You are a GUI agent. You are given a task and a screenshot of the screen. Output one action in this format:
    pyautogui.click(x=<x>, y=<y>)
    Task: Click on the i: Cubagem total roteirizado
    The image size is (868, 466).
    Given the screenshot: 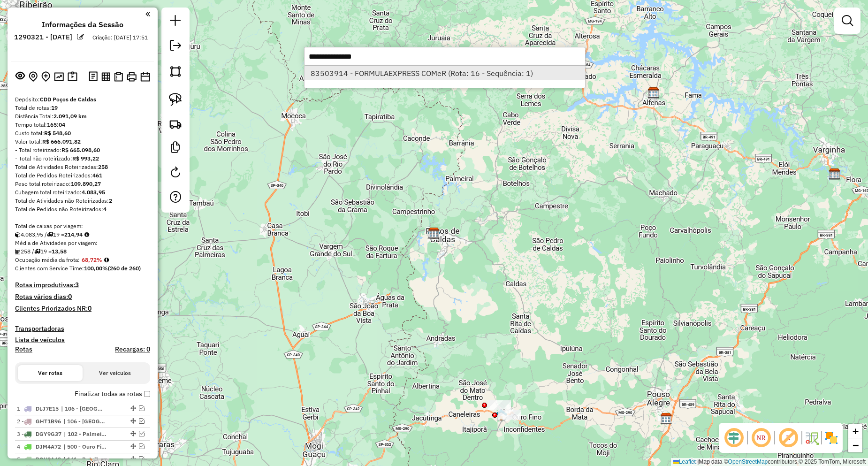 What is the action you would take?
    pyautogui.click(x=18, y=235)
    